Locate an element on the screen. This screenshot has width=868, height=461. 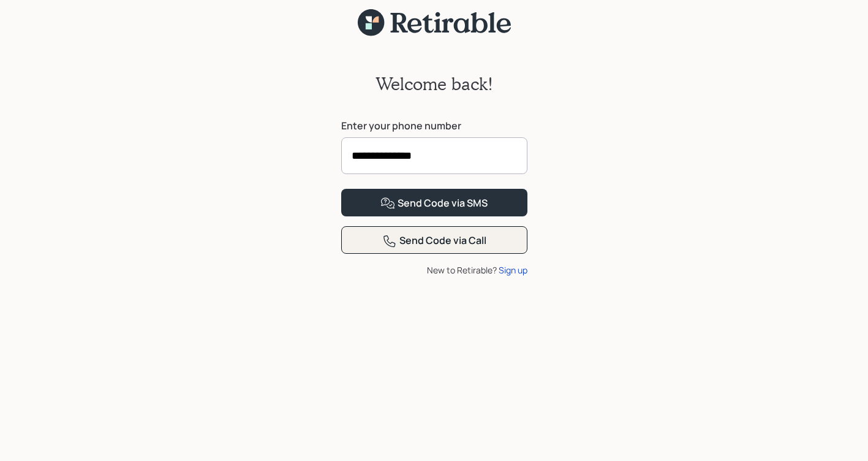
div: Send Code via Call is located at coordinates (434, 241).